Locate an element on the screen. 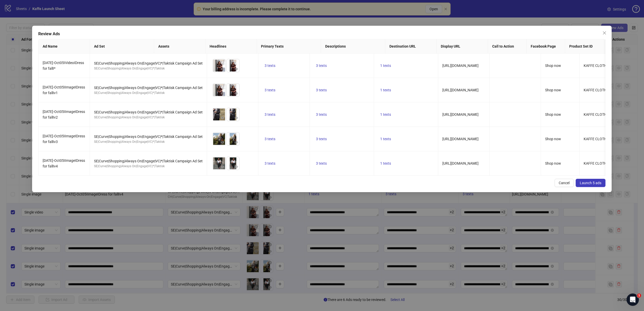  div: Review Ads is located at coordinates (322, 34).